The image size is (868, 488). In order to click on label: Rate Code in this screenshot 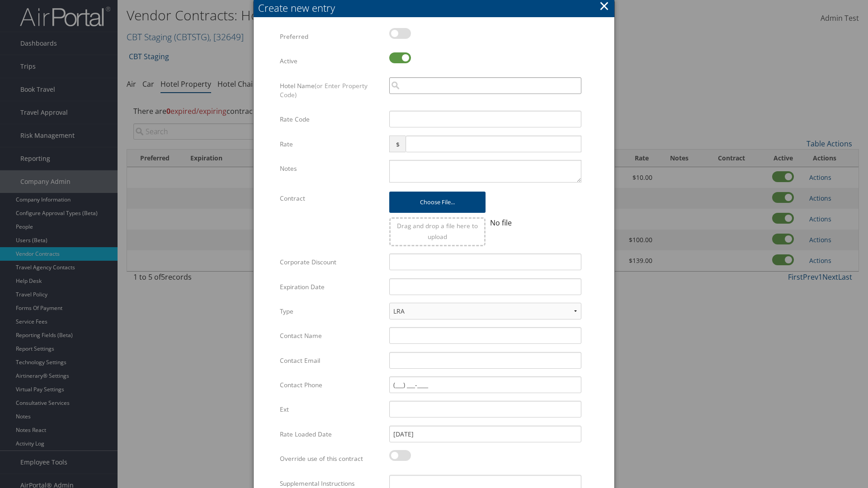, I will do `click(331, 119)`.